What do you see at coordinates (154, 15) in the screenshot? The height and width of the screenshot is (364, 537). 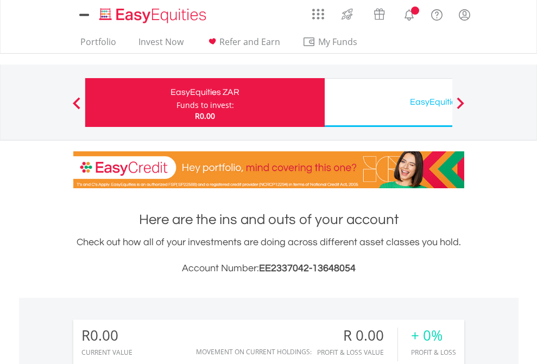 I see `img: EasyEquities_Logo.png` at bounding box center [154, 15].